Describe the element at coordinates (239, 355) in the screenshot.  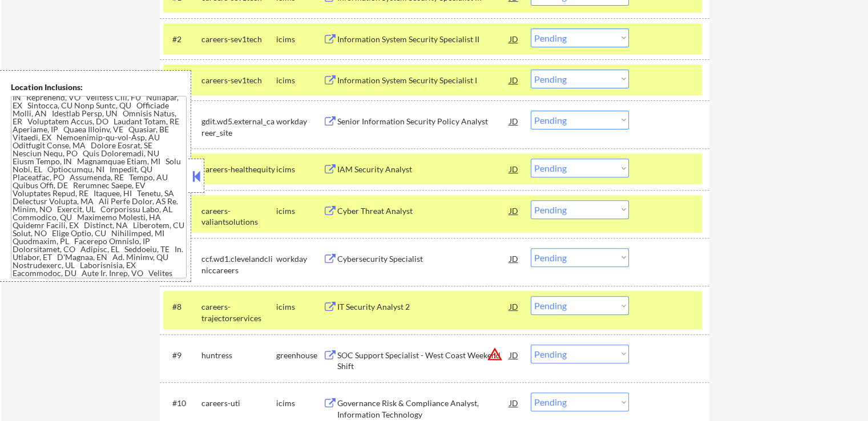
I see `div: huntress` at that location.